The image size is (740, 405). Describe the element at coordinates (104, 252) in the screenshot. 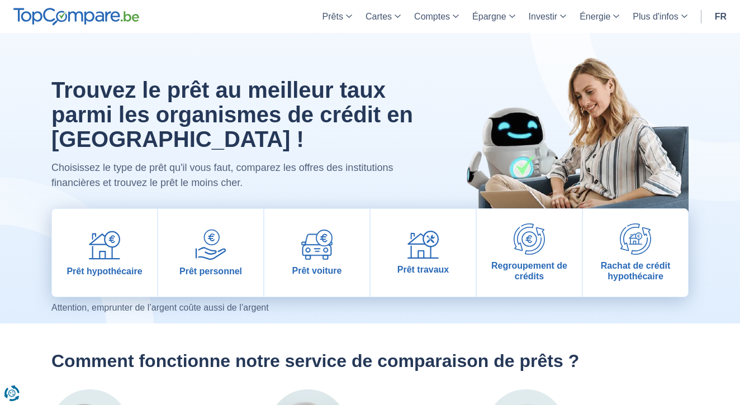

I see `a: Prêt hypothécaire` at that location.